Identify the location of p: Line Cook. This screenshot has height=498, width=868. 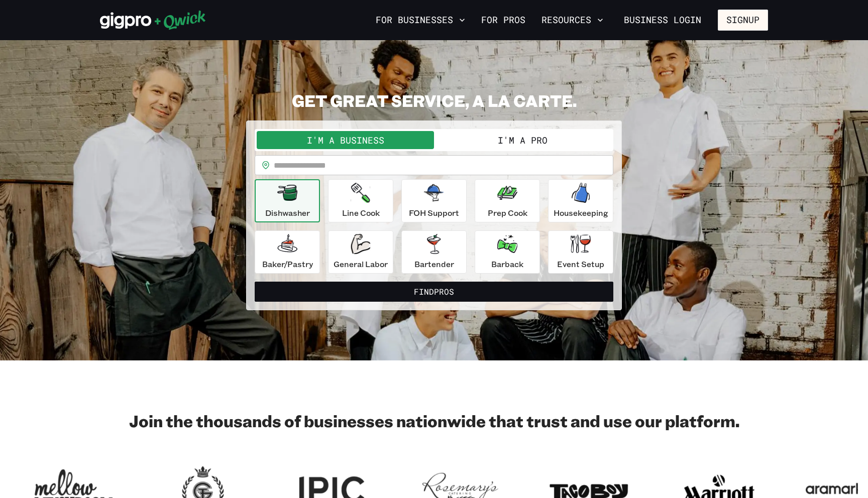
(361, 213).